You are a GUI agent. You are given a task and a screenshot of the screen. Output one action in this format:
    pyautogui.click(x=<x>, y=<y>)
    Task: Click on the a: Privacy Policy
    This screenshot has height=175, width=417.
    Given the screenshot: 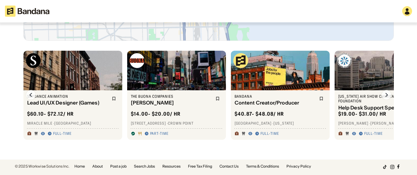 What is the action you would take?
    pyautogui.click(x=299, y=166)
    